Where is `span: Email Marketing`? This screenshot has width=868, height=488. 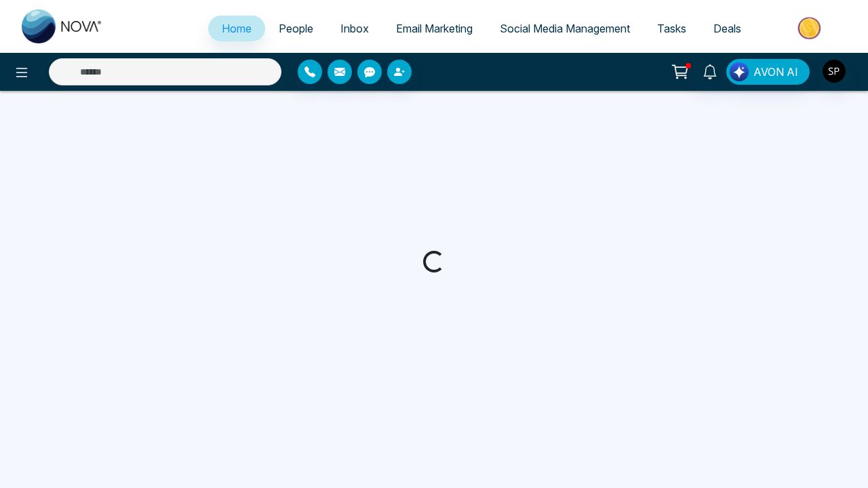
span: Email Marketing is located at coordinates (434, 28).